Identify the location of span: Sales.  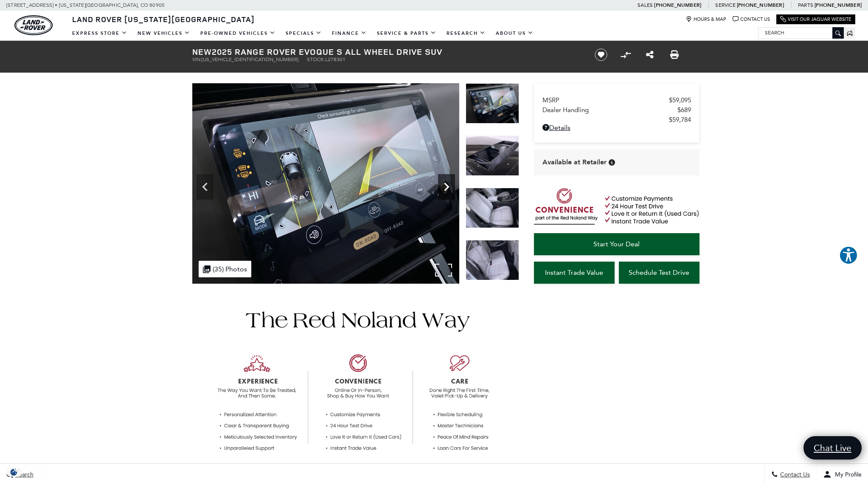
(645, 5).